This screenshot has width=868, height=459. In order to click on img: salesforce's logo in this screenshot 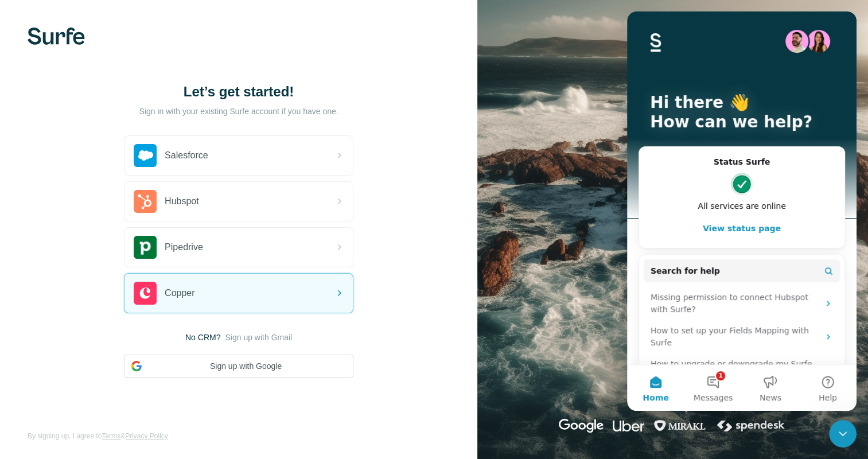, I will do `click(145, 156)`.